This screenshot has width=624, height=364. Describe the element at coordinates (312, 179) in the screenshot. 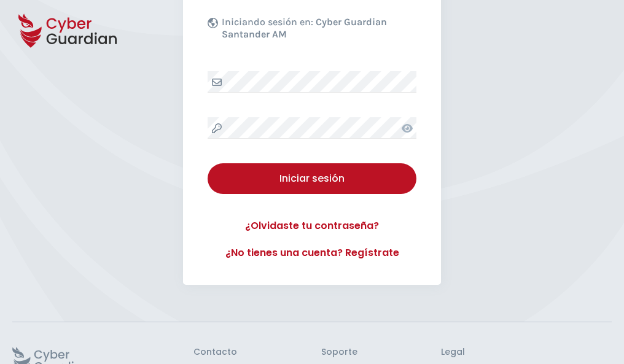

I see `button: Iniciar sesión` at that location.